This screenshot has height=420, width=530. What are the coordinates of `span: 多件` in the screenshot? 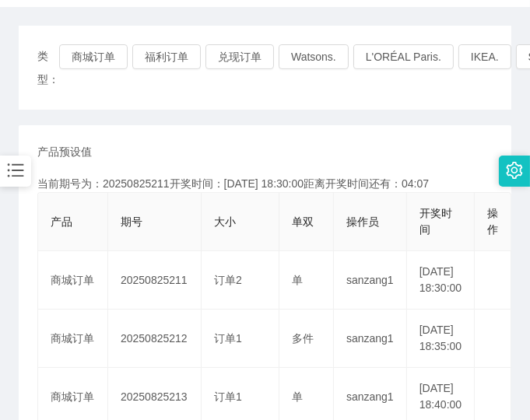 It's located at (302, 338).